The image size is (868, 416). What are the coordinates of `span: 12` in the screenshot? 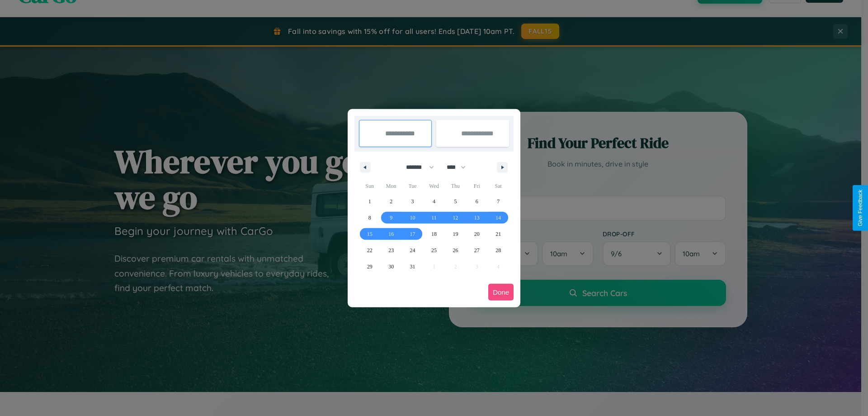 It's located at (455, 218).